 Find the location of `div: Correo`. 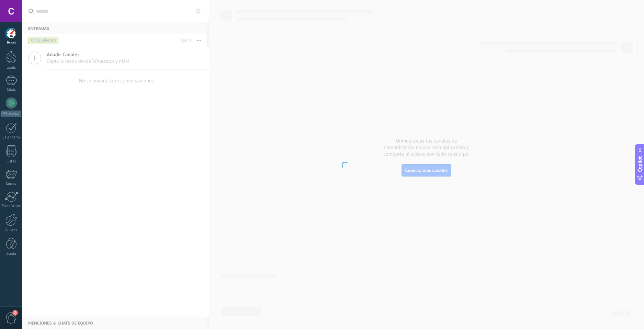

div: Correo is located at coordinates (12, 184).